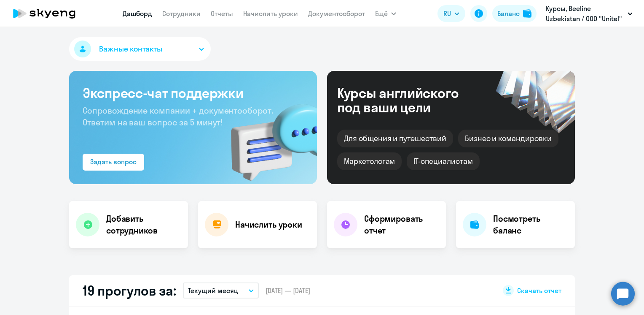 This screenshot has width=644, height=315. I want to click on p: Текущий месяц, so click(213, 291).